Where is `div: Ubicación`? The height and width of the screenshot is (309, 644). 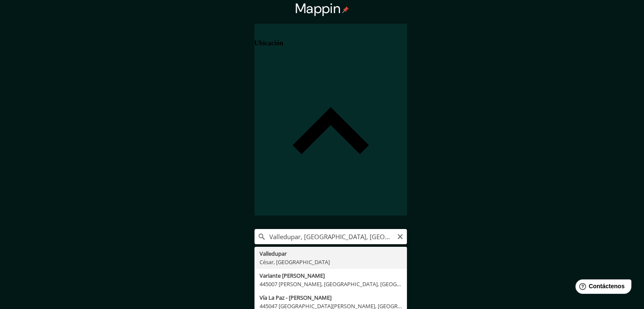
div: Ubicación is located at coordinates (331, 120).